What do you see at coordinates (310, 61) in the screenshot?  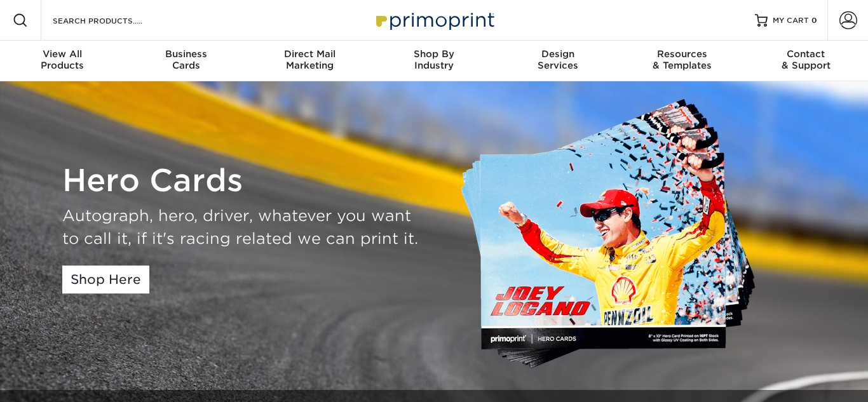 I see `a: Direct MailMarketing` at bounding box center [310, 61].